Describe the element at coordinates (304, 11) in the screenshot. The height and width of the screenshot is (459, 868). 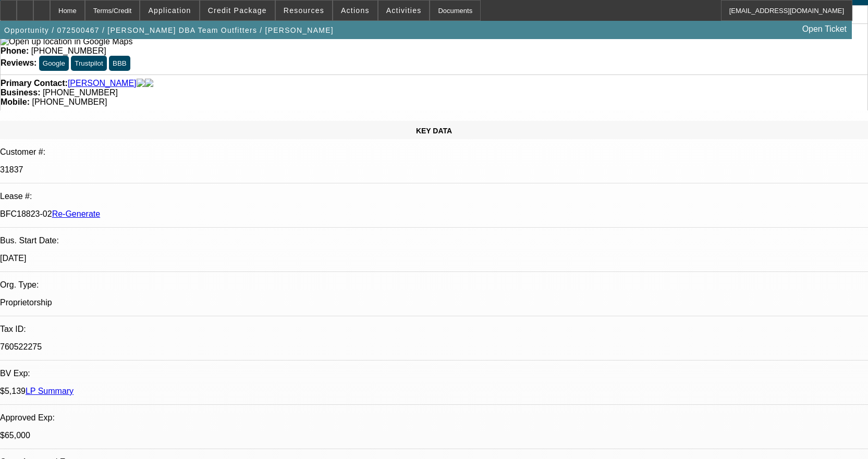
I see `button: Resources` at that location.